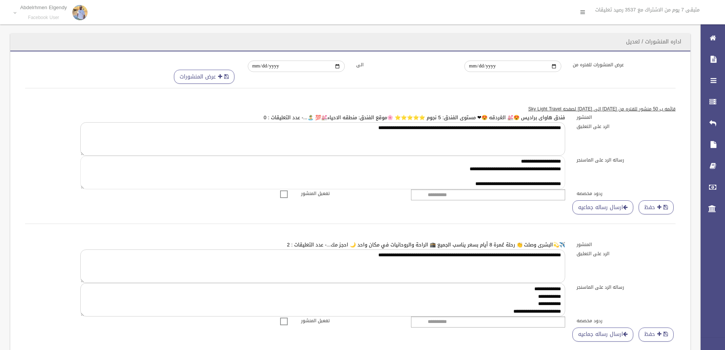 The width and height of the screenshot is (725, 350). What do you see at coordinates (405, 65) in the screenshot?
I see `label: الى` at bounding box center [405, 65].